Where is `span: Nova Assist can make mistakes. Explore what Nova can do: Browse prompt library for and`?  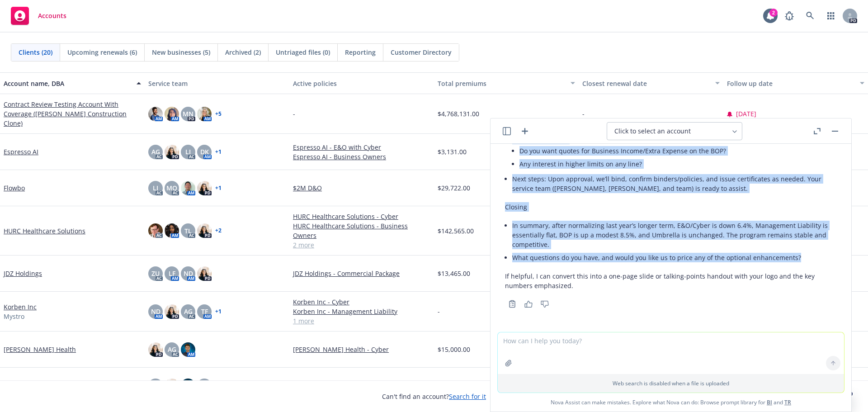
span: Nova Assist can make mistakes. Explore what Nova can do: Browse prompt library for and is located at coordinates (671, 402).